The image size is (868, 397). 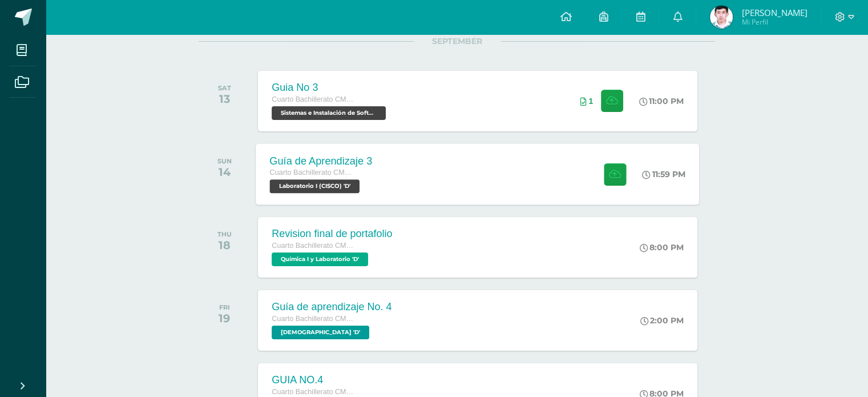 What do you see at coordinates (224, 318) in the screenshot?
I see `div: 19` at bounding box center [224, 318].